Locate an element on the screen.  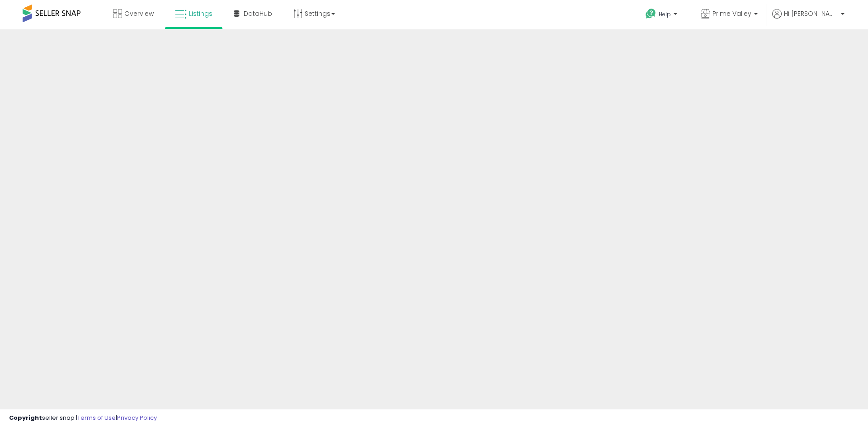
a: Help is located at coordinates (662, 15).